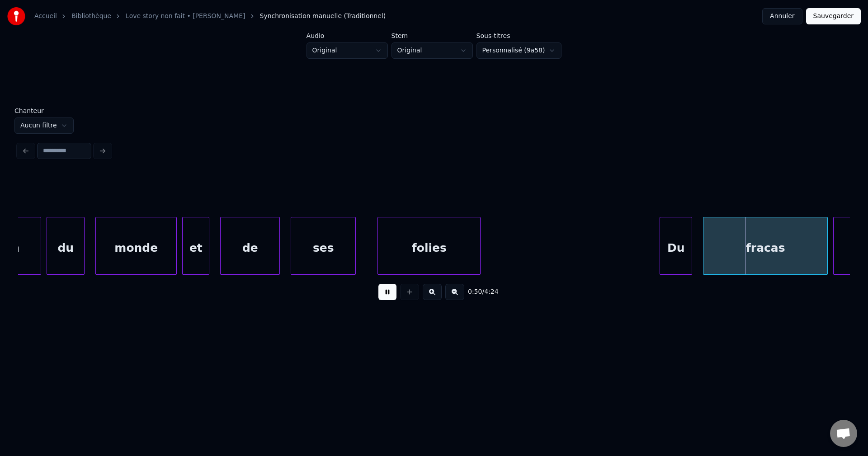  Describe the element at coordinates (843, 434) in the screenshot. I see `a: Ouvrir le chat` at that location.